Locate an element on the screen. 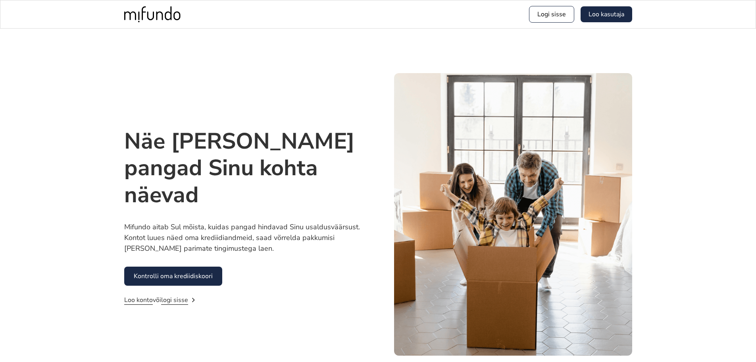  a: logi sisse is located at coordinates (175, 300).